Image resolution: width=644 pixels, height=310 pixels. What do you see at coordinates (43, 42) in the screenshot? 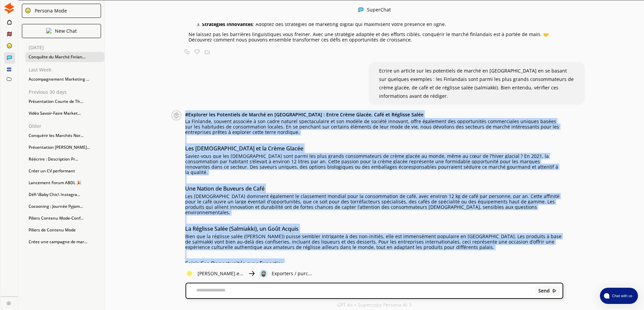
I see `div: Domaine` at bounding box center [43, 42].